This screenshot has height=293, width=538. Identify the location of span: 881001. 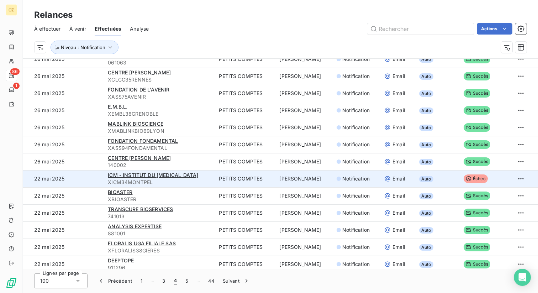
(159, 233).